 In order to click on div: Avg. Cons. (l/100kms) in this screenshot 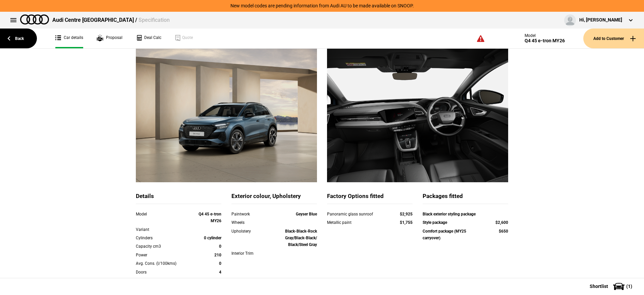, I will do `click(161, 263)`.